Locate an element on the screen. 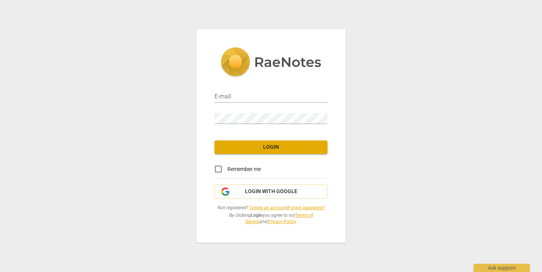 The height and width of the screenshot is (272, 542). span: Login with Google is located at coordinates (271, 192).